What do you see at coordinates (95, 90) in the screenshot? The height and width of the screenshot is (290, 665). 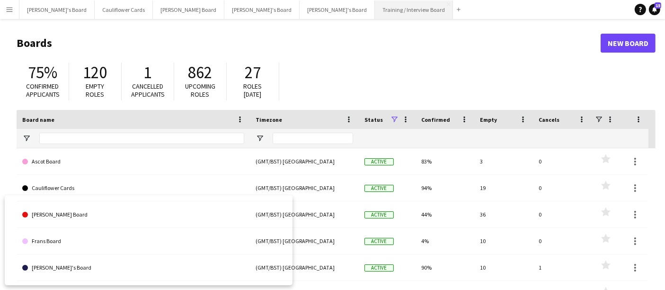 I see `span: Empty roles` at bounding box center [95, 90].